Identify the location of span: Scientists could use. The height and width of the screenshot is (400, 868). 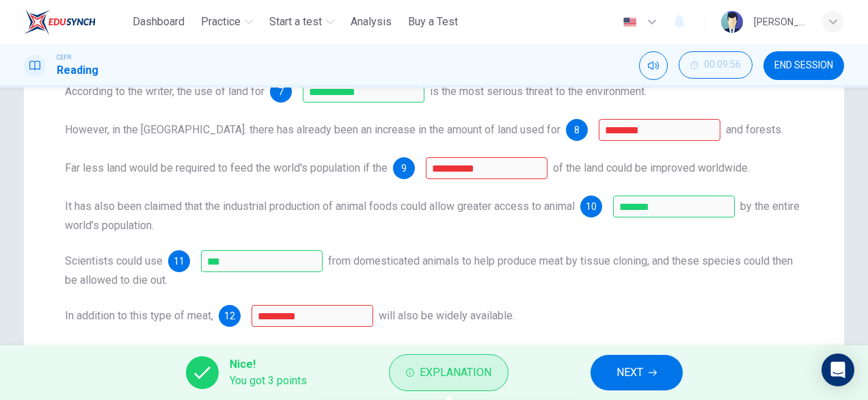
(114, 261).